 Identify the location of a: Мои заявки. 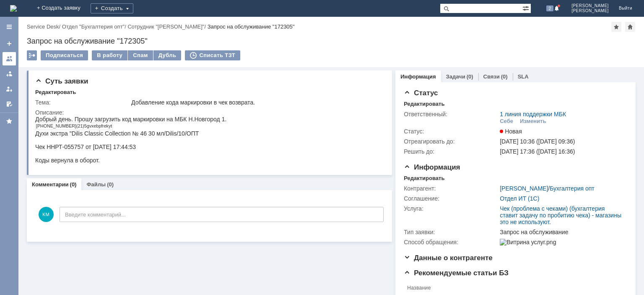
(9, 89).